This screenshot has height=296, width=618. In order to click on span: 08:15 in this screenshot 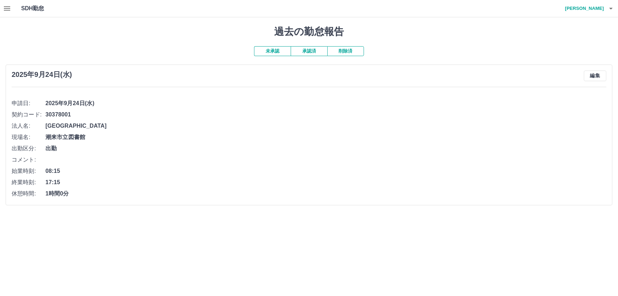, I will do `click(326, 171)`.